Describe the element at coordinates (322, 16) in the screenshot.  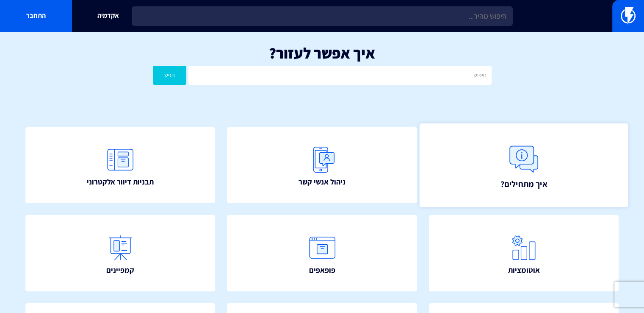
I see `input: חיפוש מהיר...` at that location.